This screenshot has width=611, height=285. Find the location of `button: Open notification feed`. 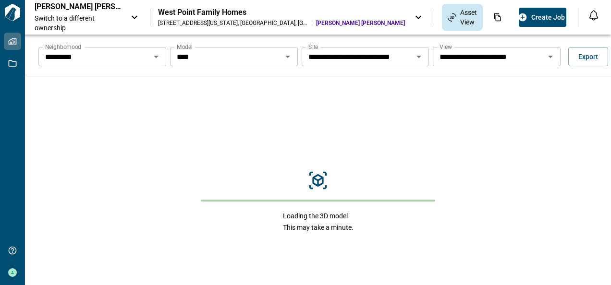

button: Open notification feed is located at coordinates (593, 15).